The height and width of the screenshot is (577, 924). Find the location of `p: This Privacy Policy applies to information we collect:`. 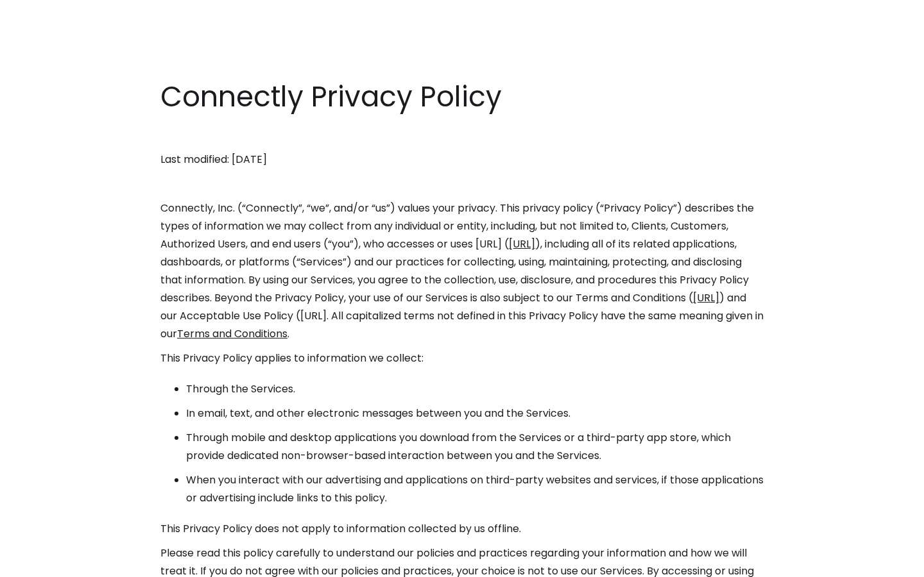

p: This Privacy Policy applies to information we collect: is located at coordinates (462, 359).